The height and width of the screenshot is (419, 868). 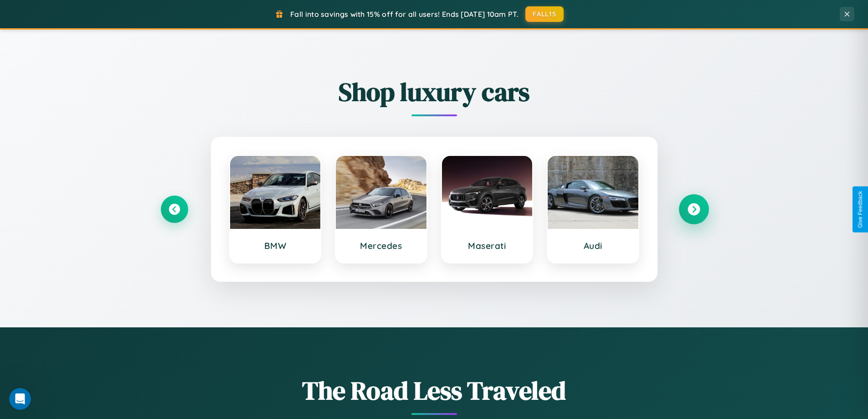 I want to click on div: Give Feedback, so click(x=861, y=210).